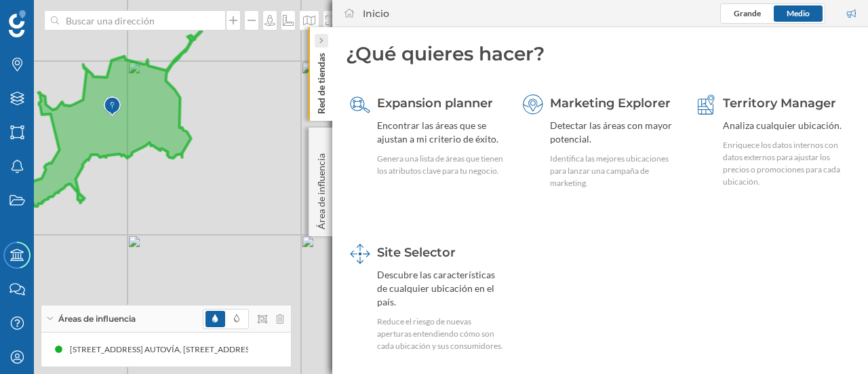  I want to click on div: Reduce el riesgo de nuevas aperturas entendiendo cómo son cada ubicación y sus consumidores., so click(440, 334).